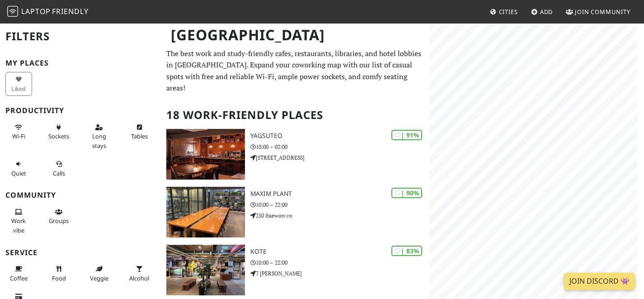 This screenshot has height=299, width=644. I want to click on p: 10:00 – 02:00, so click(340, 147).